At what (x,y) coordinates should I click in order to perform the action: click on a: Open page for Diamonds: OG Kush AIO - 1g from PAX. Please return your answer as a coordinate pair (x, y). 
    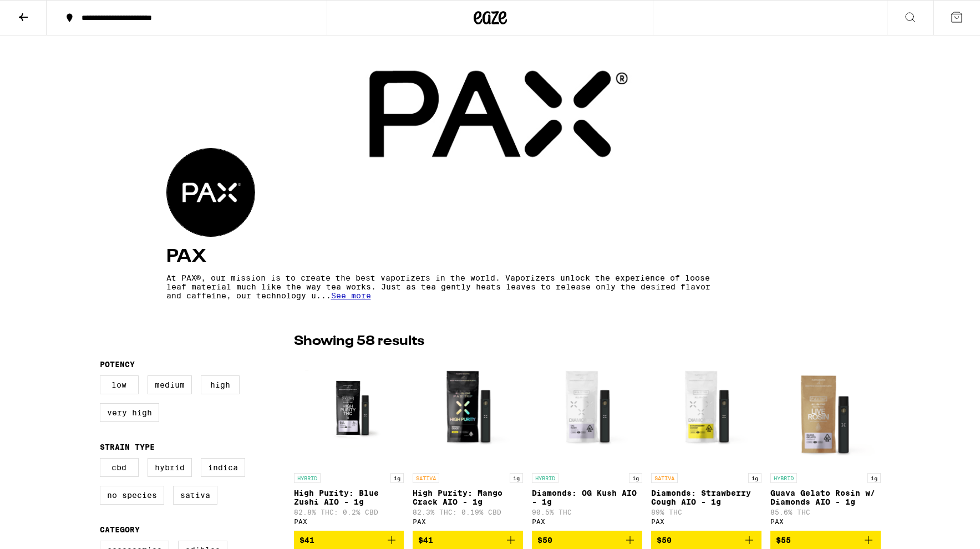
    Looking at the image, I should click on (587, 444).